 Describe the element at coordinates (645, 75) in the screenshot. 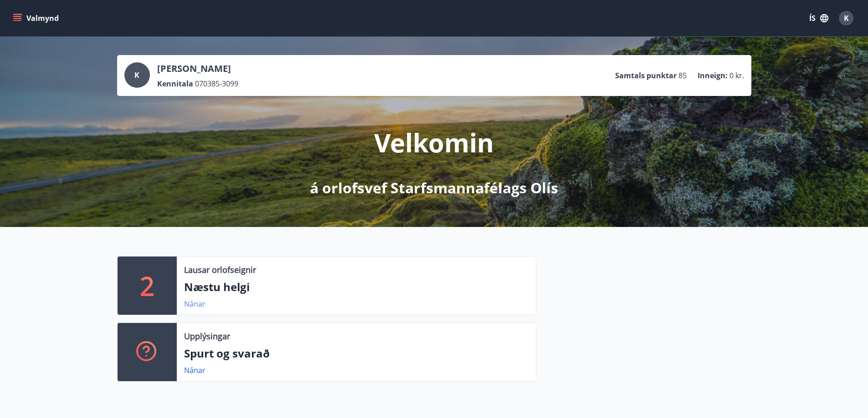

I see `p: Samtals punktar` at that location.